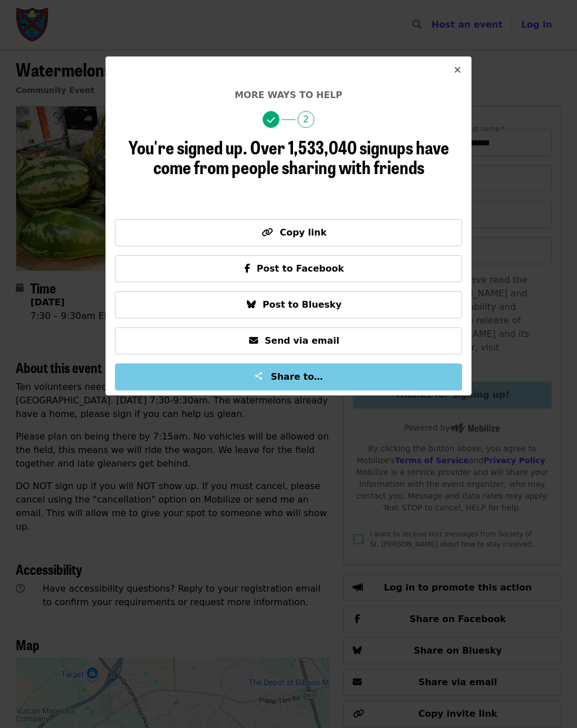 This screenshot has width=577, height=728. I want to click on button: Post to Bluesky, so click(288, 305).